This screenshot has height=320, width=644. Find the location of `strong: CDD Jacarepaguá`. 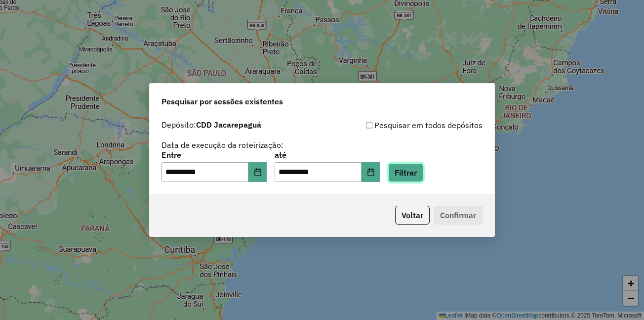

strong: CDD Jacarepaguá is located at coordinates (229, 124).